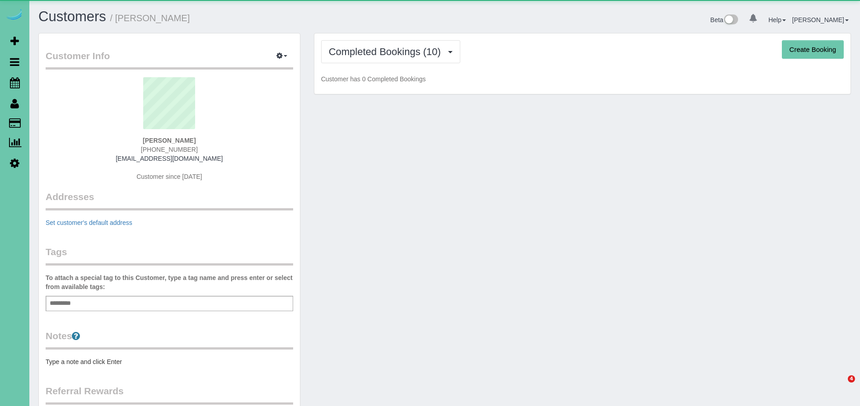 The image size is (860, 406). I want to click on button: Create Booking, so click(812, 50).